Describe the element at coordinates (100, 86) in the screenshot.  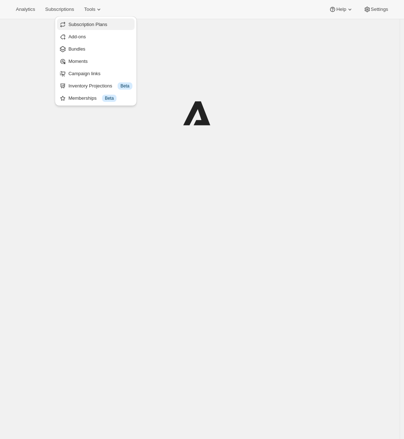
I see `div: Inventory Projections` at that location.